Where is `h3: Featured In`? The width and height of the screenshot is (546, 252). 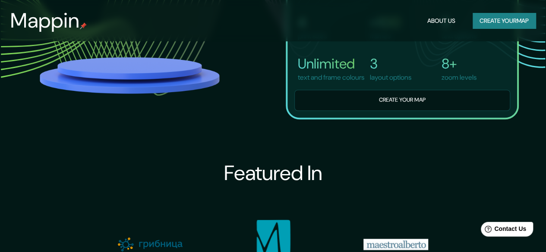
h3: Featured In is located at coordinates (273, 173).